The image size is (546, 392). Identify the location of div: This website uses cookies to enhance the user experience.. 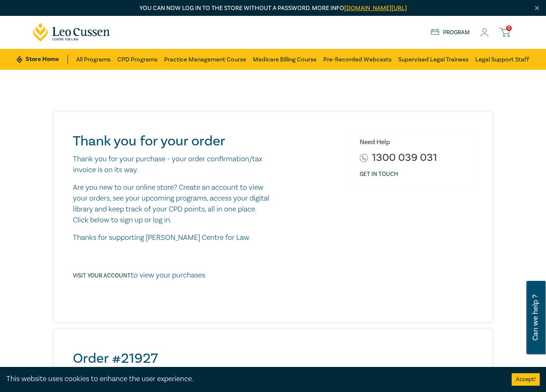
(253, 379).